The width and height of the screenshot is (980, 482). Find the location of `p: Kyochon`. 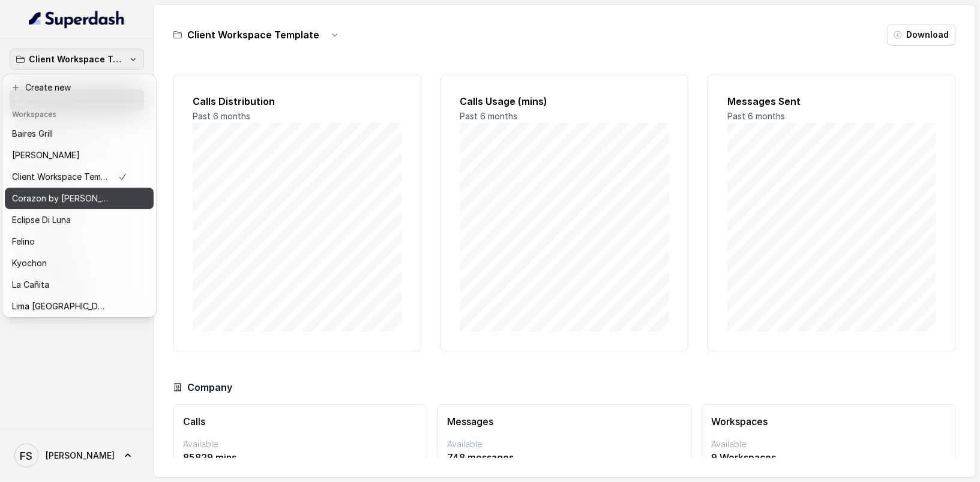

p: Kyochon is located at coordinates (29, 264).